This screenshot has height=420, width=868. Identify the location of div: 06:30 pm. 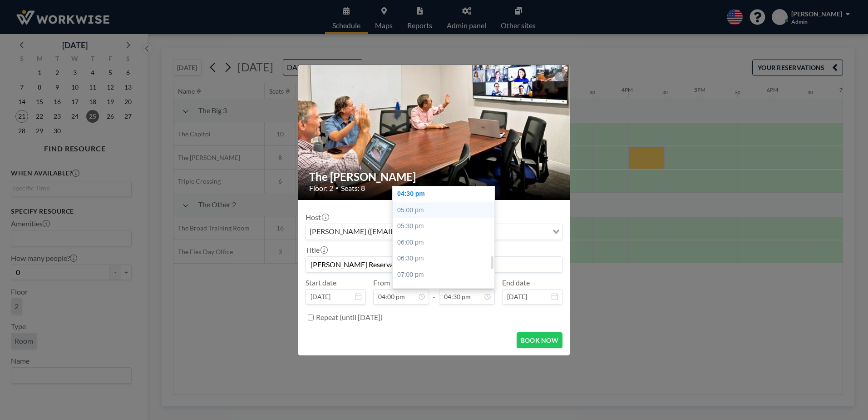
(445, 258).